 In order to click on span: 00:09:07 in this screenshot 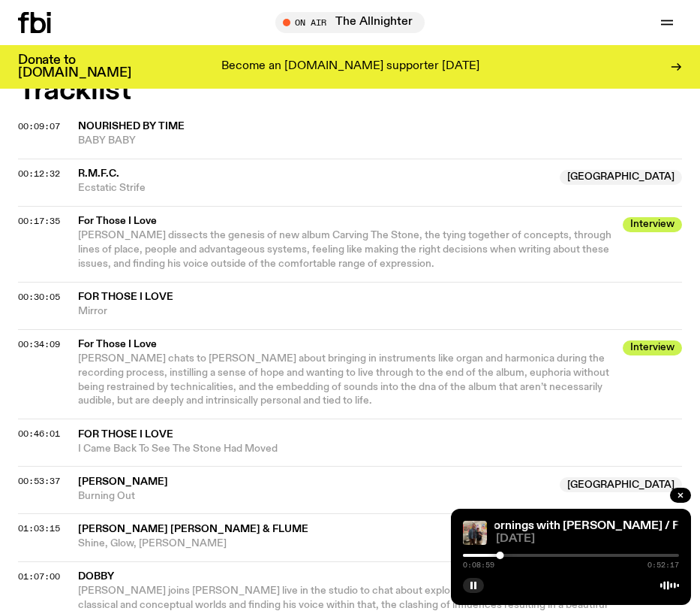, I will do `click(39, 126)`.